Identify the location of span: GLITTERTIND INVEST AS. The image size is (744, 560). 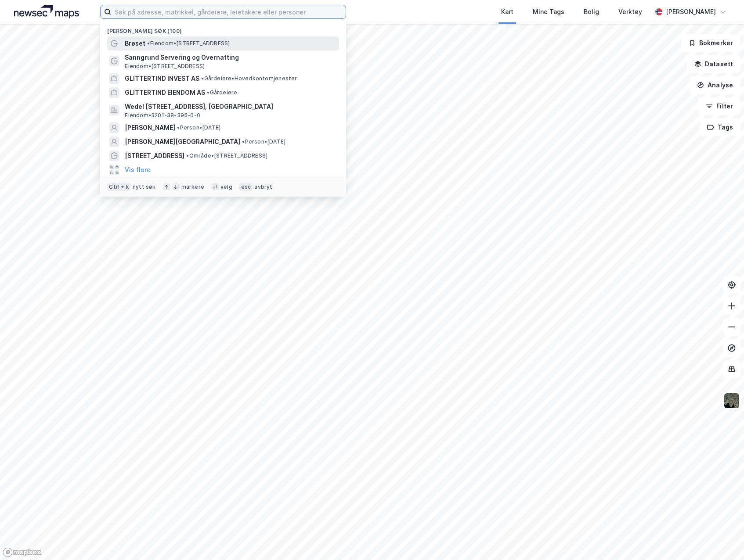
(162, 78).